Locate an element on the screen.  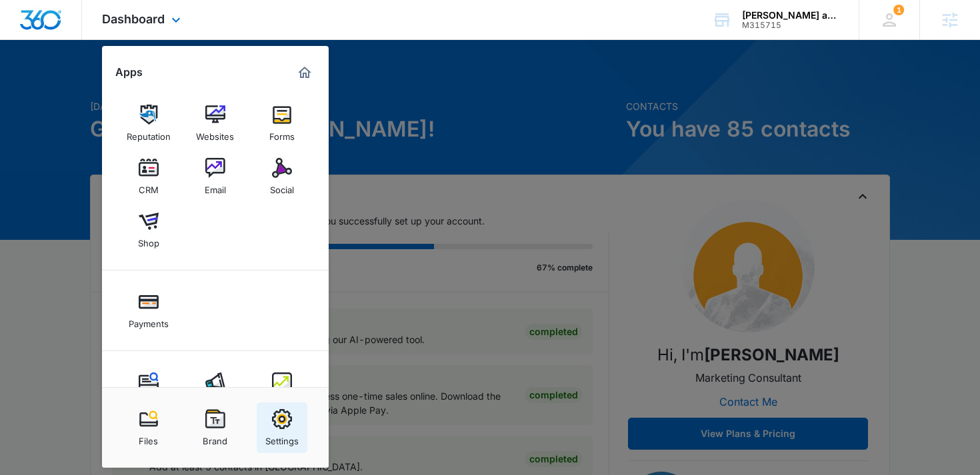
div: account id is located at coordinates (790, 25).